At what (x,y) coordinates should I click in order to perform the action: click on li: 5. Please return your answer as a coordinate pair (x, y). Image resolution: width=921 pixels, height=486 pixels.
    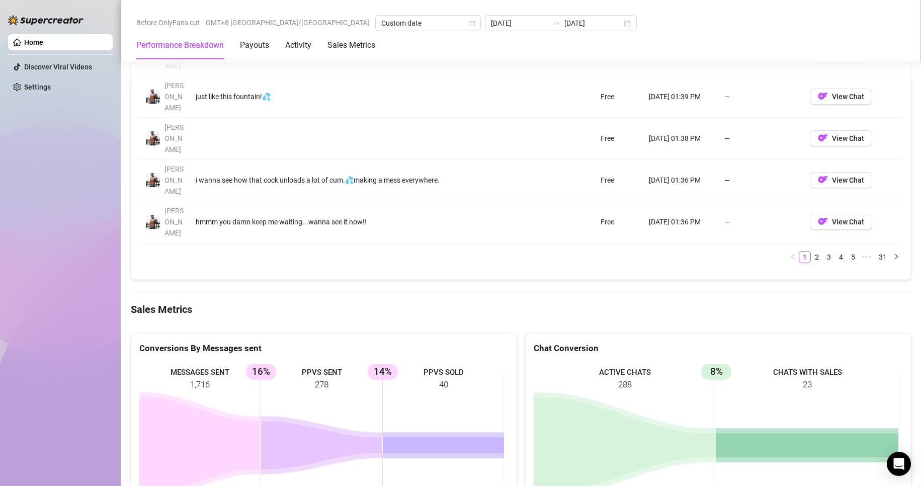
    Looking at the image, I should click on (853, 257).